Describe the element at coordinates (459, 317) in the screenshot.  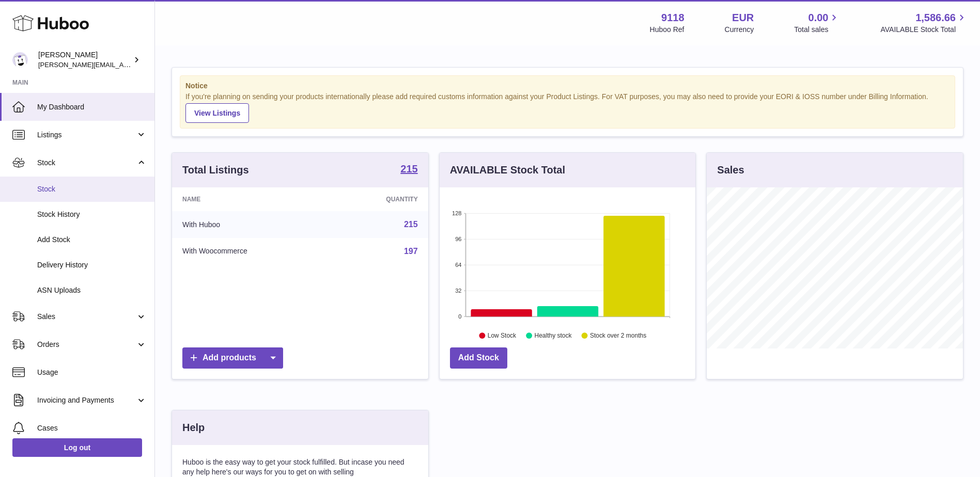
I see `text: 0` at that location.